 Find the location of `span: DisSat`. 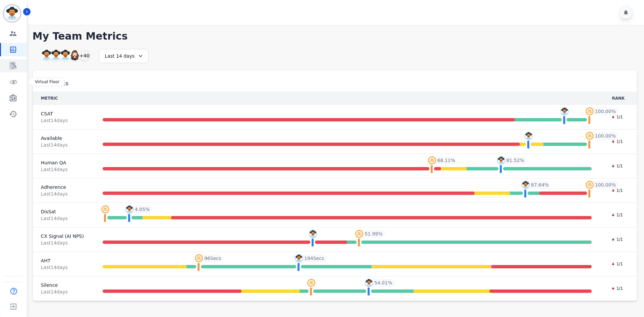

span: DisSat is located at coordinates (63, 211).